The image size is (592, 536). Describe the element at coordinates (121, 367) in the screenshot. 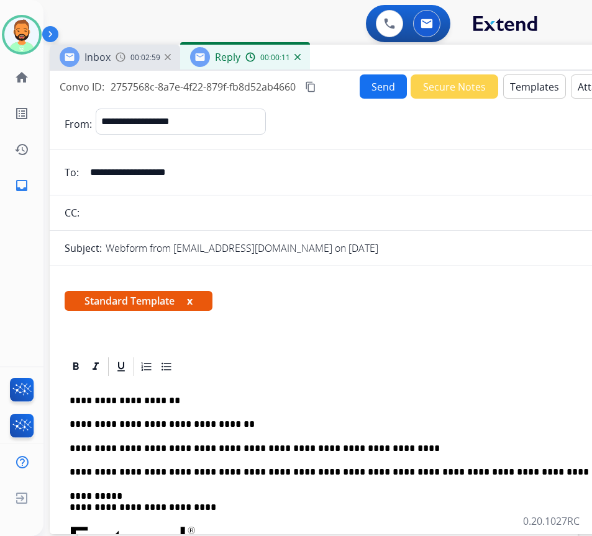

I see `div: Underline` at that location.